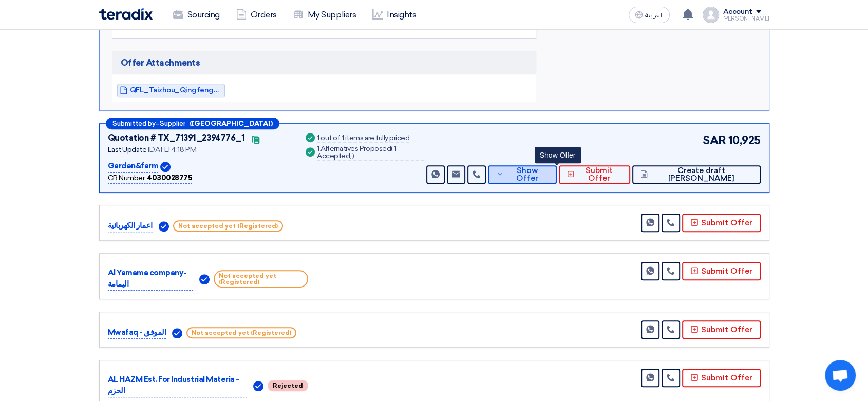 Image resolution: width=868 pixels, height=401 pixels. I want to click on button: Show Offer, so click(523, 174).